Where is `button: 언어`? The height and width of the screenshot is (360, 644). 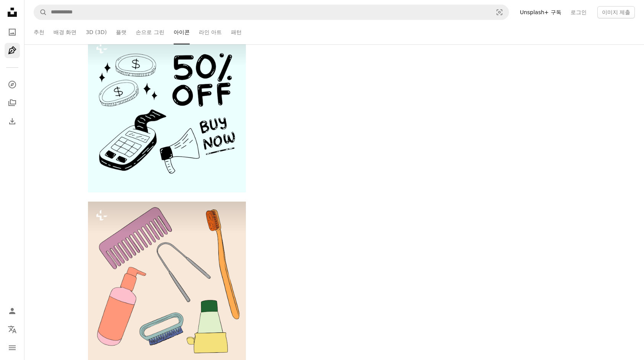
button: 언어 is located at coordinates (13, 330).